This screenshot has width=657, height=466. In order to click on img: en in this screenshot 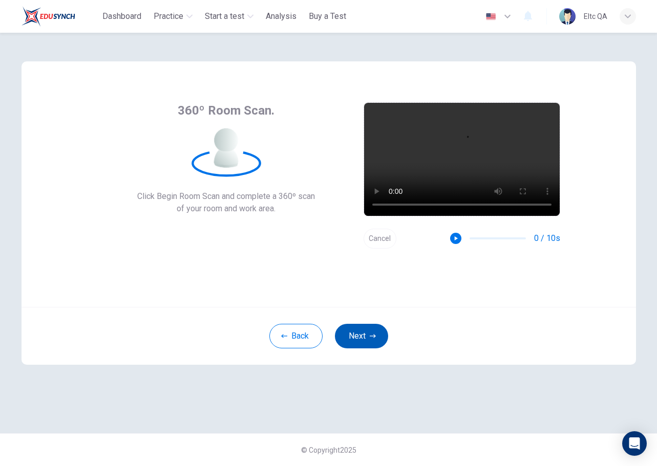, I will do `click(490, 16)`.